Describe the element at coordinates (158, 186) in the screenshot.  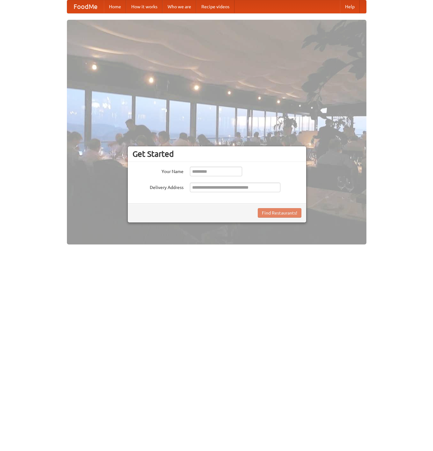
I see `label: Delivery Address` at that location.